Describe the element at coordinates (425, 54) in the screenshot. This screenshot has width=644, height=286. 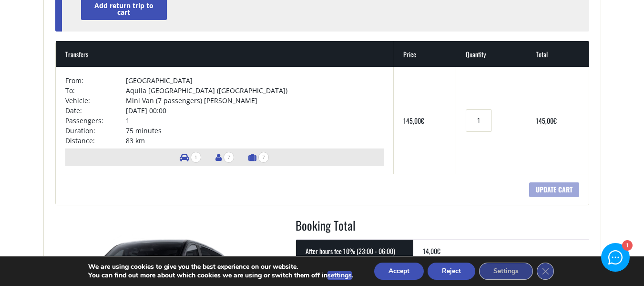
I see `th: Price` at that location.